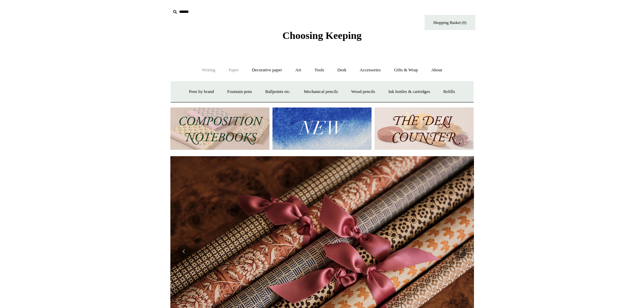 This screenshot has height=308, width=644. Describe the element at coordinates (424, 128) in the screenshot. I see `img: The Deli Counter` at that location.